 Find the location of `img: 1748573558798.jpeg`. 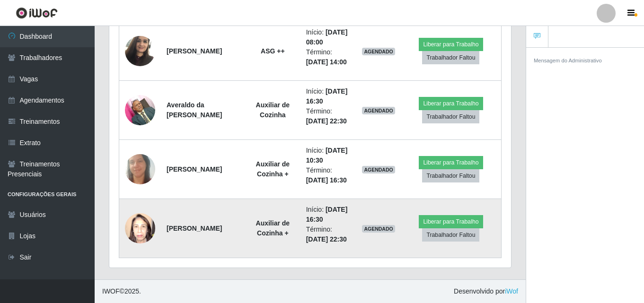

img: 1748573558798.jpeg is located at coordinates (140, 50).